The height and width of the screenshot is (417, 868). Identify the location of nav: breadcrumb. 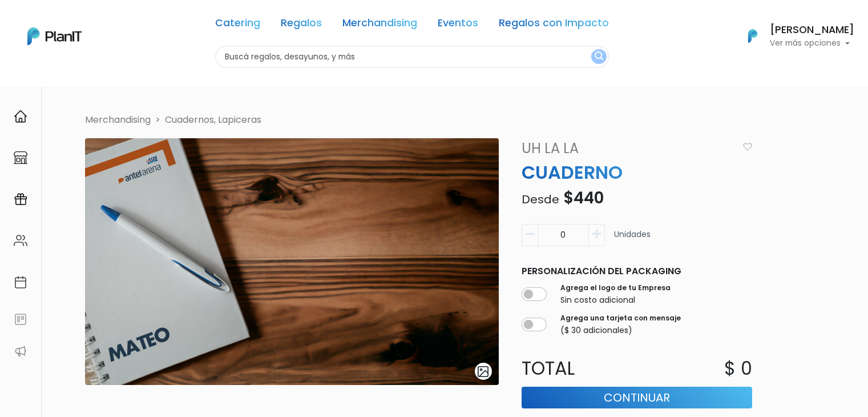
(444, 121).